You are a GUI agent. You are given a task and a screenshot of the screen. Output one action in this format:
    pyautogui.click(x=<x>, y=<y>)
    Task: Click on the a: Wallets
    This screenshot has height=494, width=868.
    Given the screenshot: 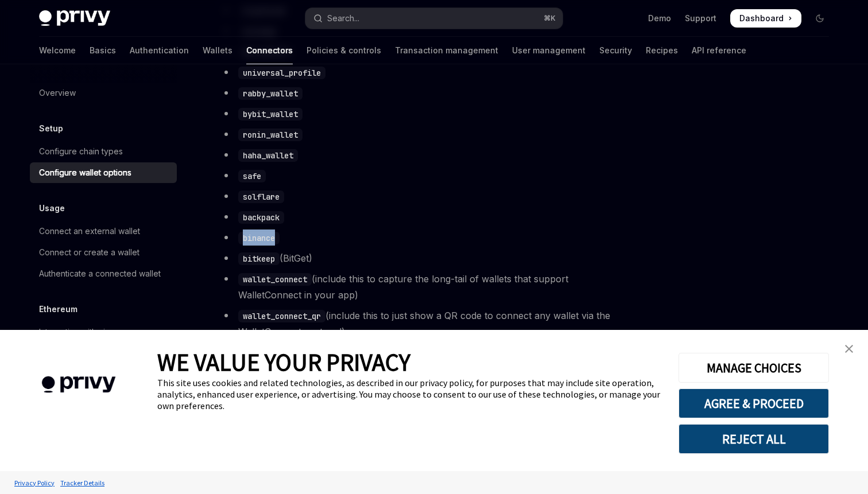 What is the action you would take?
    pyautogui.click(x=217, y=50)
    